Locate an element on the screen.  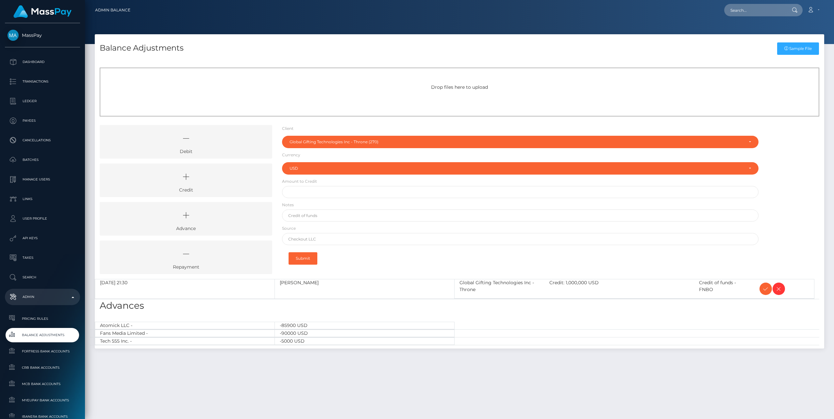
p: Batches is located at coordinates (42, 160).